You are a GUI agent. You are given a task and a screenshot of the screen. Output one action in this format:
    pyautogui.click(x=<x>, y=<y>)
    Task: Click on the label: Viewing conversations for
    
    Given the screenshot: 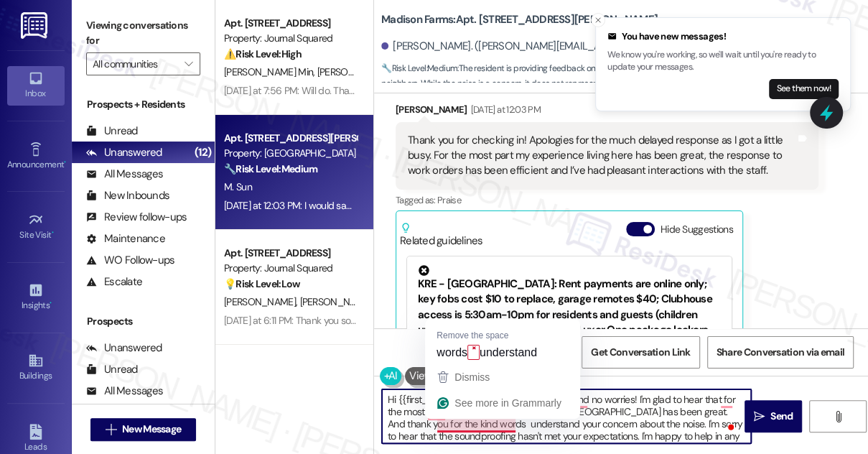 What is the action you would take?
    pyautogui.click(x=143, y=33)
    